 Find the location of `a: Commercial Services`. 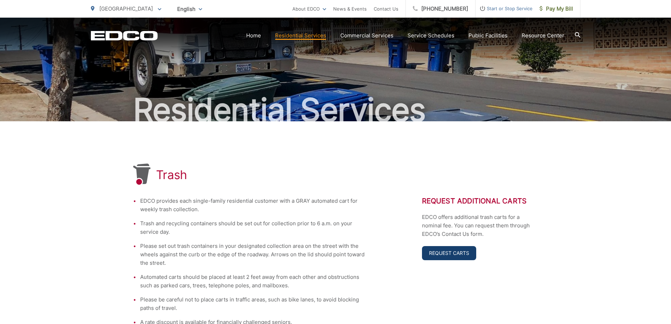

a: Commercial Services is located at coordinates (367, 36).